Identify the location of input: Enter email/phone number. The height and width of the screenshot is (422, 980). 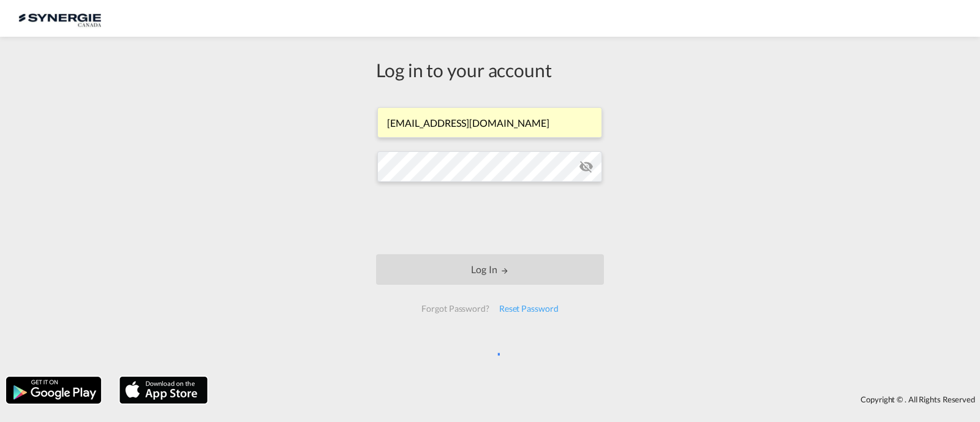
(489, 122).